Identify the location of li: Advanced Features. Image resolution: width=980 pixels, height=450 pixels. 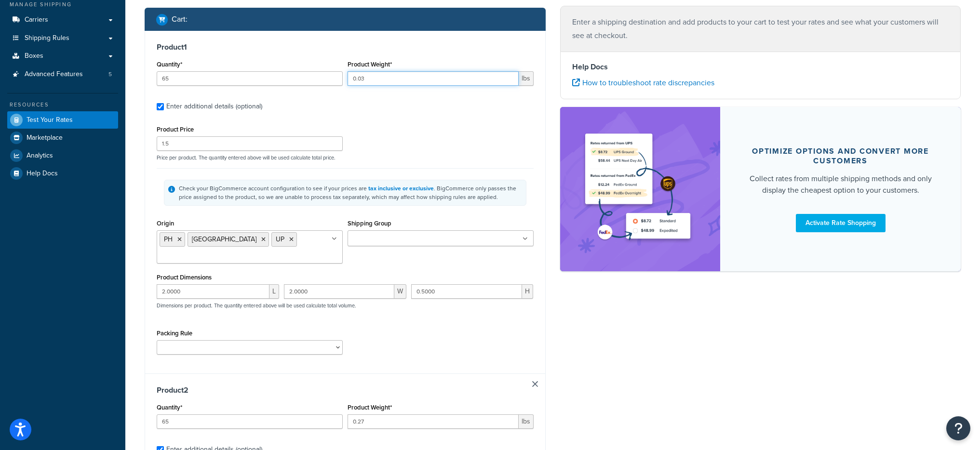
(63, 74).